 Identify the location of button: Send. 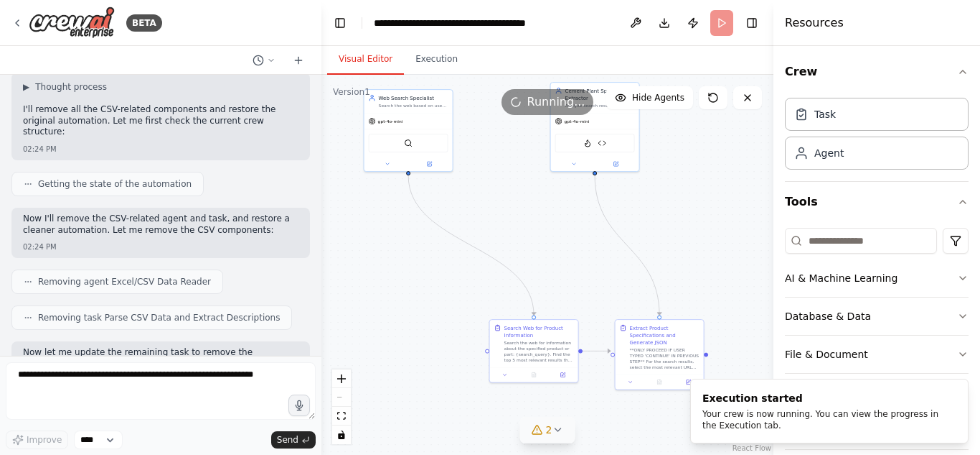
(293, 440).